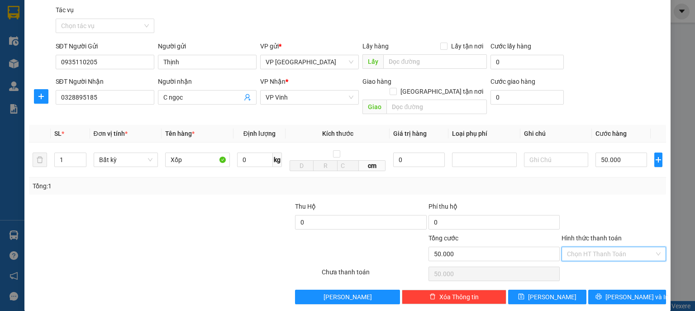  Describe the element at coordinates (144, 38) in the screenshot. I see `span: DN1108250145` at that location.